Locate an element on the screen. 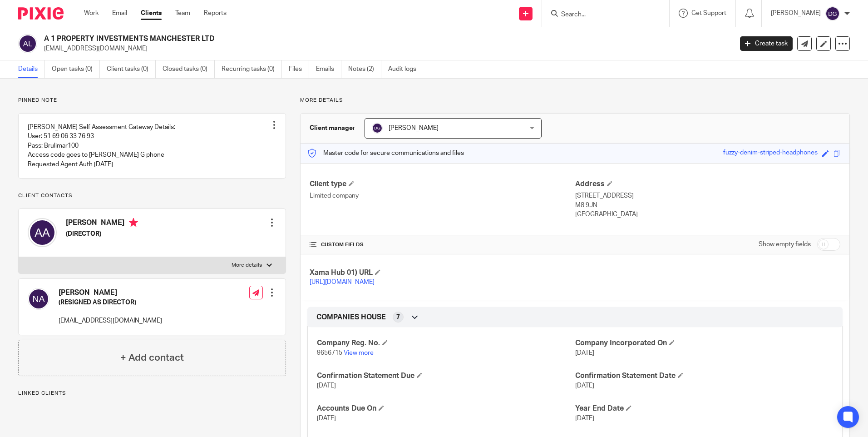 This screenshot has width=868, height=437. h4: Accounts Due On is located at coordinates (446, 408).